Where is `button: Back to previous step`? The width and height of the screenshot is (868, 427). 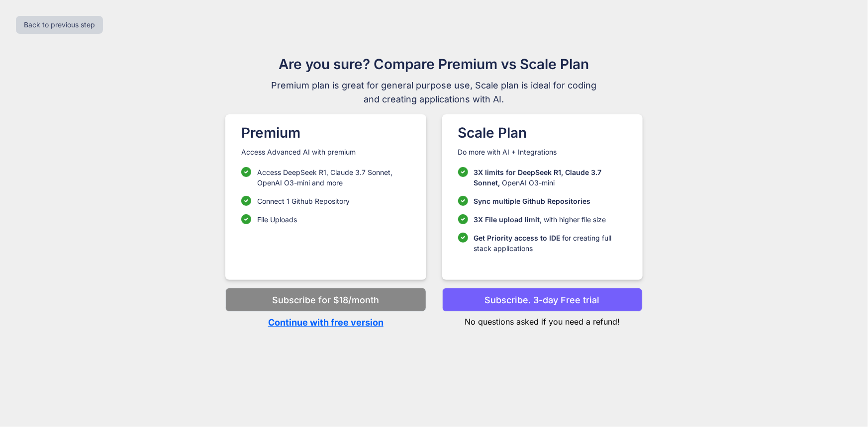
button: Back to previous step is located at coordinates (59, 25).